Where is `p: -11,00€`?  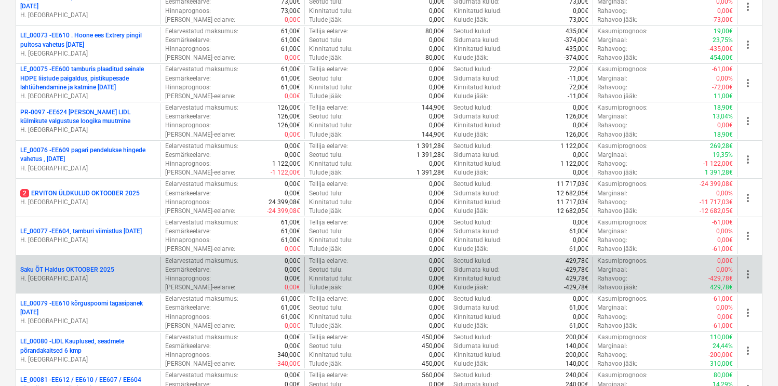 p: -11,00€ is located at coordinates (578, 96).